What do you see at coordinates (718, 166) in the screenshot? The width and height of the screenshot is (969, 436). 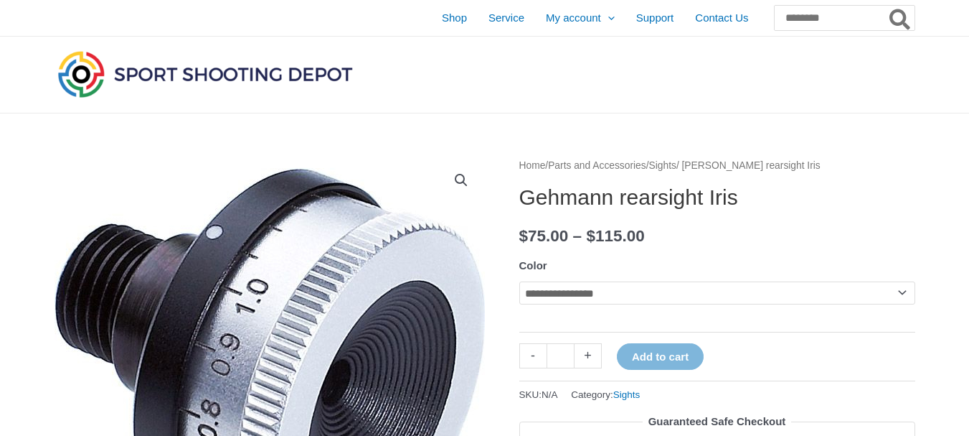 I see `nav: Breadcrumb` at bounding box center [718, 166].